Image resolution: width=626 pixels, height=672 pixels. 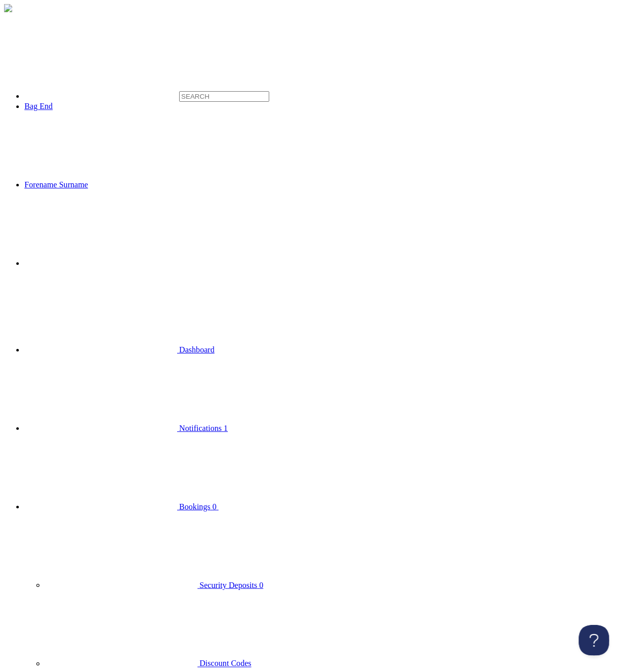 What do you see at coordinates (147, 659) in the screenshot?
I see `a: Discount Codes` at bounding box center [147, 659].